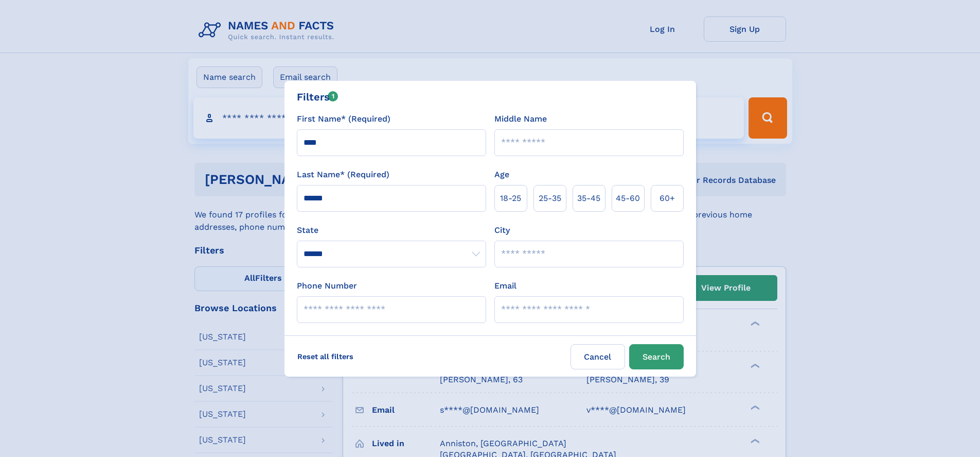  Describe the element at coordinates (327, 286) in the screenshot. I see `label: Phone Number` at that location.